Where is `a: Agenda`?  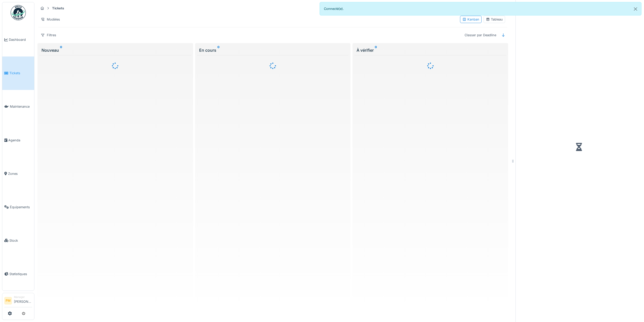
a: Agenda is located at coordinates (18, 140).